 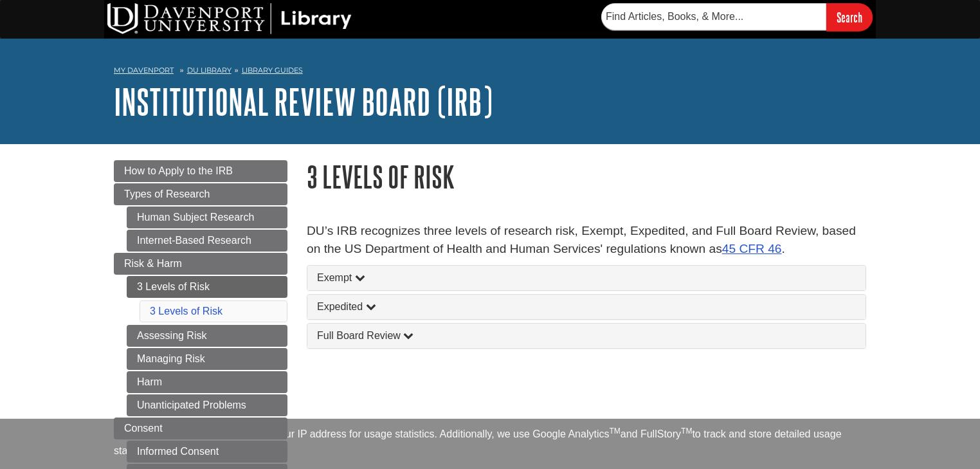 What do you see at coordinates (230, 19) in the screenshot?
I see `img: DU Library` at bounding box center [230, 19].